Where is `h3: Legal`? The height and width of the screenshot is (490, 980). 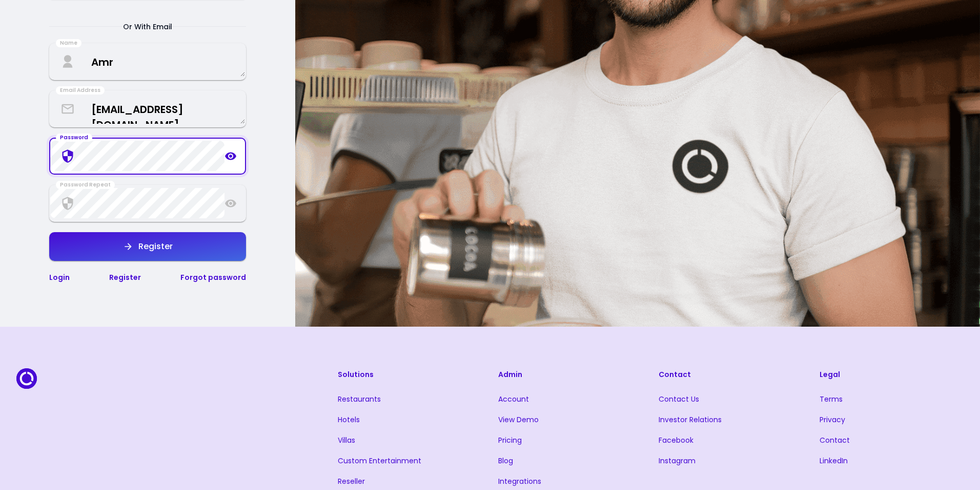
h3: Legal is located at coordinates (892, 374).